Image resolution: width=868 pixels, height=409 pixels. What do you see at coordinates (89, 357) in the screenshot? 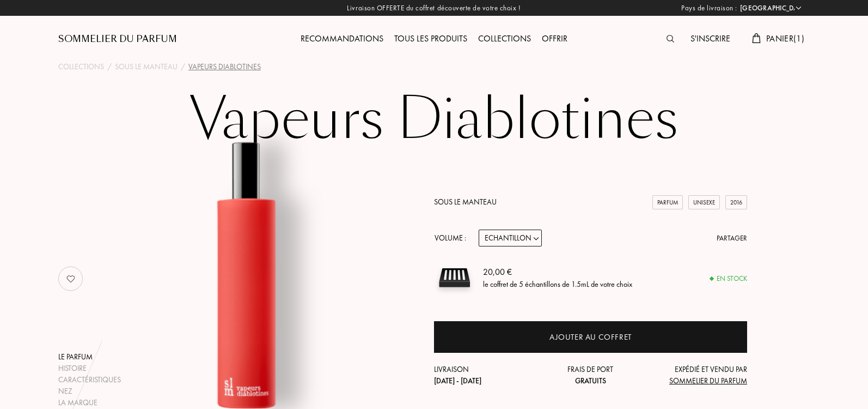
I see `div: Le parfum` at bounding box center [89, 357].